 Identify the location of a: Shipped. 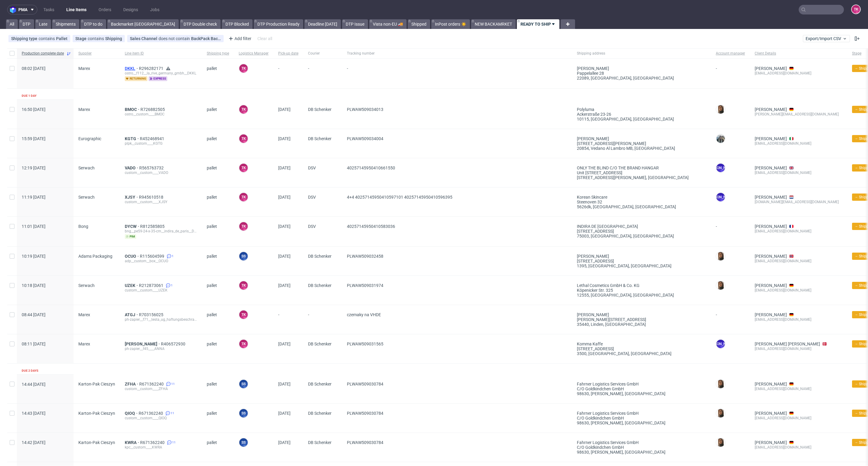
(419, 24).